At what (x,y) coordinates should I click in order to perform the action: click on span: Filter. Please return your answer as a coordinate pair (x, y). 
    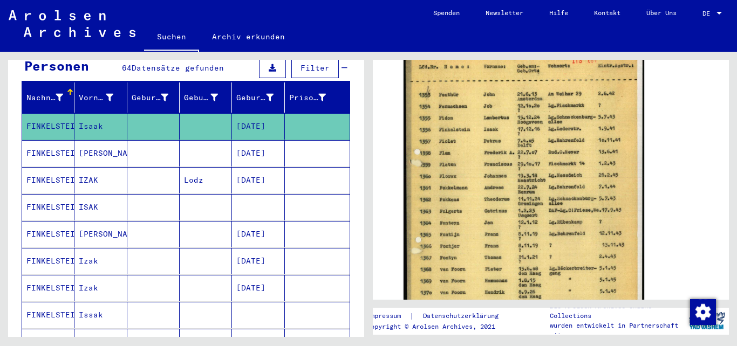
    Looking at the image, I should click on (315, 68).